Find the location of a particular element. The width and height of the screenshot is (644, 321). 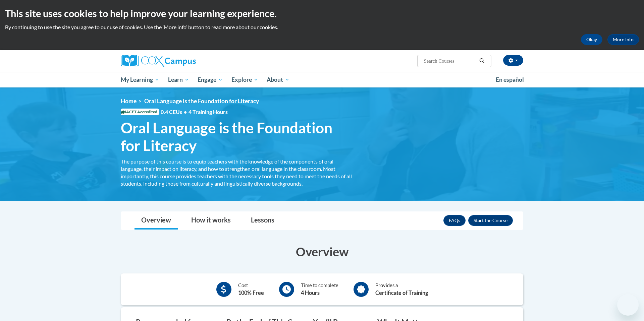

a: Learn is located at coordinates (178, 80).